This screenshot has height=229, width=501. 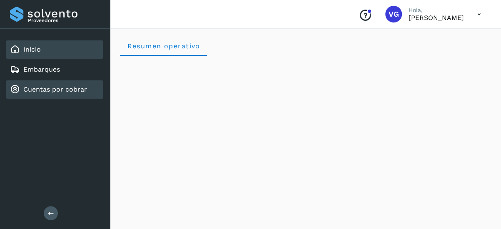 I want to click on p: VIRIDIANA GONZALEZ MENDOZA, so click(x=436, y=17).